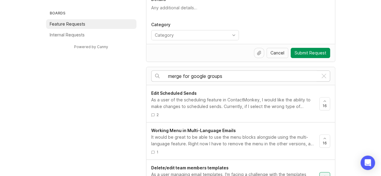  What do you see at coordinates (91, 35) in the screenshot?
I see `a: Internal Requests` at bounding box center [91, 35].